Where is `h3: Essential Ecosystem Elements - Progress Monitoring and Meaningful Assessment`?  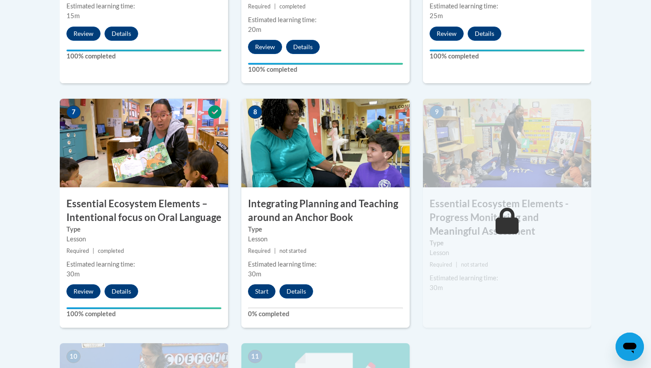 h3: Essential Ecosystem Elements - Progress Monitoring and Meaningful Assessment is located at coordinates (507, 217).